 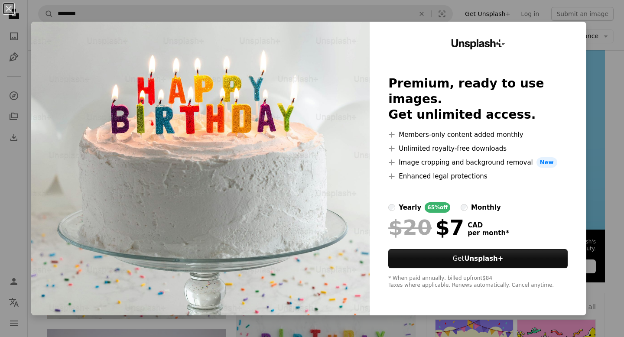 What do you see at coordinates (478, 99) in the screenshot?
I see `h2: Premium, ready to use images. Get unlimited access.` at bounding box center [478, 99].